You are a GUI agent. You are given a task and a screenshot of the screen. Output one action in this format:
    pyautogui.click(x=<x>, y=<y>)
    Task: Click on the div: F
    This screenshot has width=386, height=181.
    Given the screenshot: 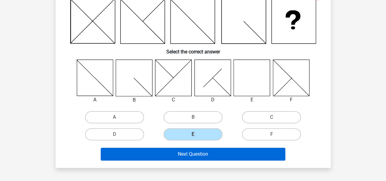 What is the action you would take?
    pyautogui.click(x=291, y=100)
    